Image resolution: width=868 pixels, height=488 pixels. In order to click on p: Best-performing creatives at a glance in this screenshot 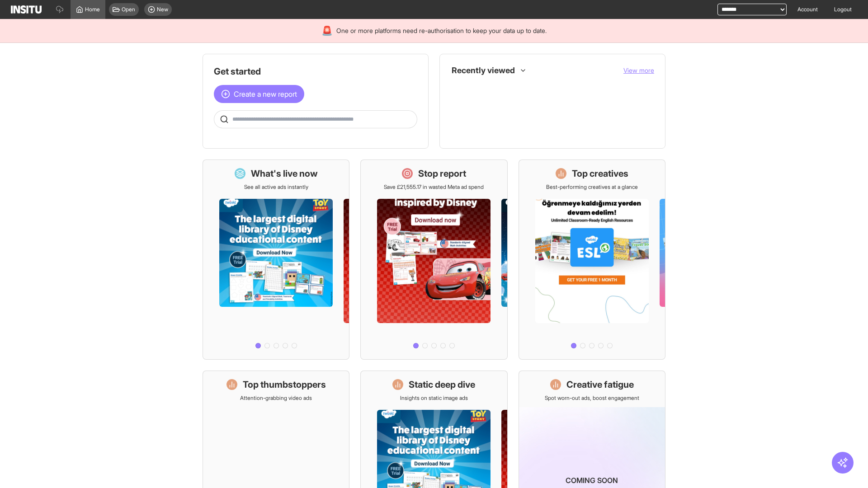, I will do `click(591, 187)`.